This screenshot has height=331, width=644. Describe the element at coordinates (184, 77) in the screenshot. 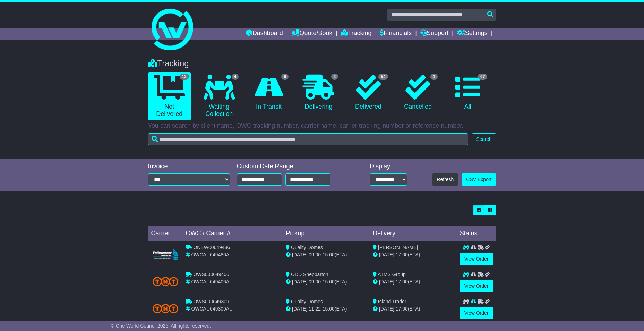

I see `span: 12` at that location.